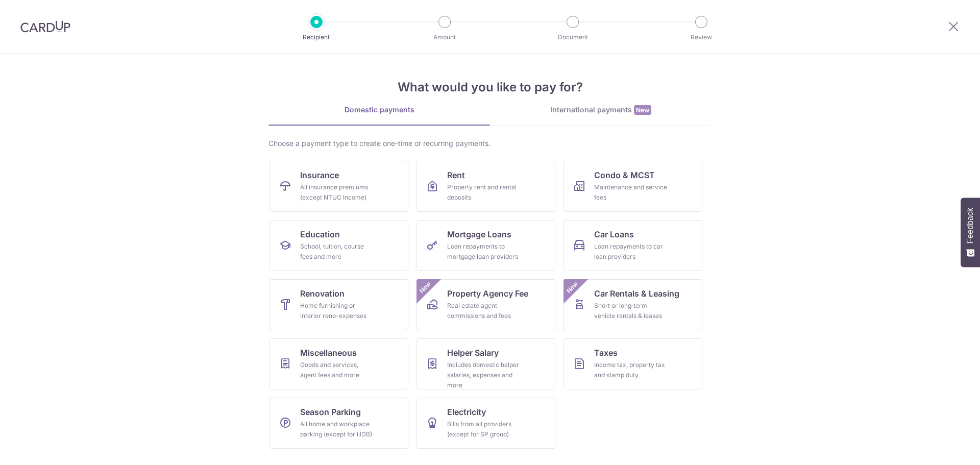  Describe the element at coordinates (484, 376) in the screenshot. I see `div: Includes domestic helper salaries, expenses and more` at that location.